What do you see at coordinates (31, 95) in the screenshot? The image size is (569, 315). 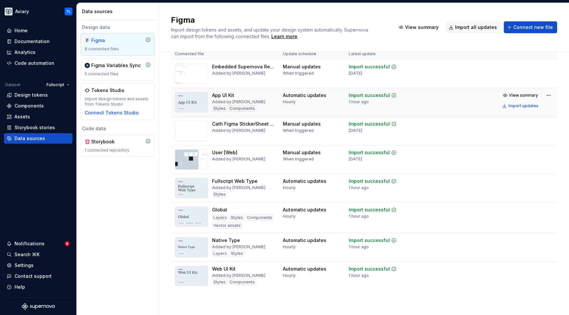 I see `div: Design tokens` at bounding box center [31, 95].